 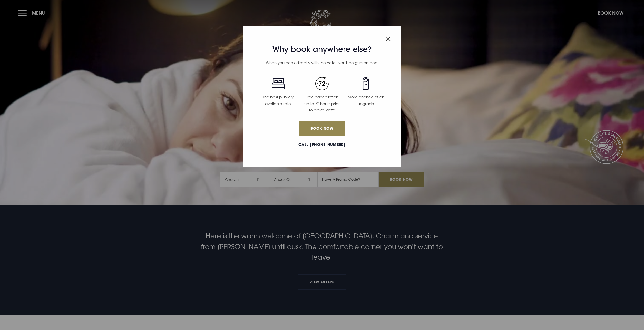 What do you see at coordinates (366, 100) in the screenshot?
I see `p: More chance of an upgrade` at bounding box center [366, 100].